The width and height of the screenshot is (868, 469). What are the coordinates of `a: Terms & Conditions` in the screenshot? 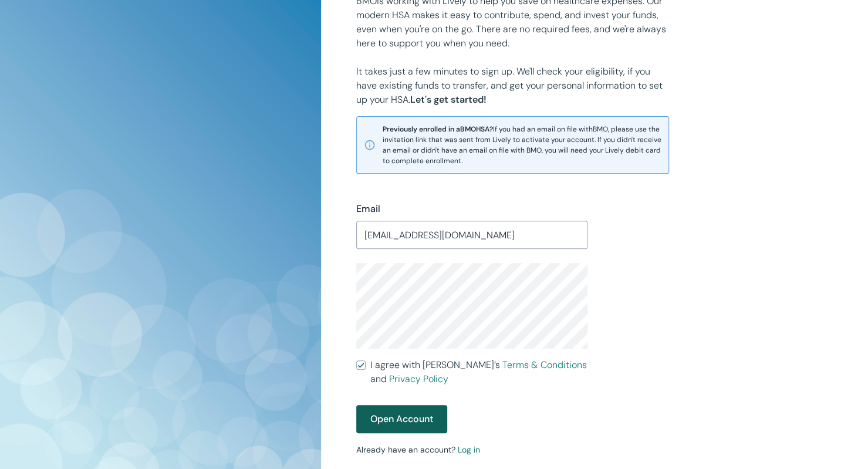 It's located at (545, 365).